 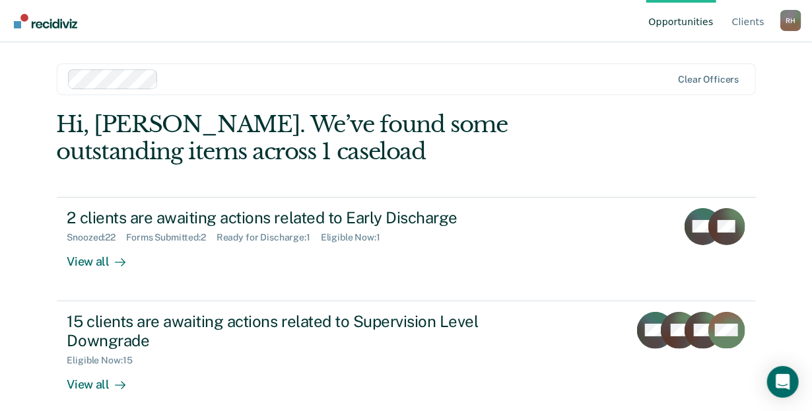 I want to click on div: Open Intercom Messenger, so click(x=783, y=382).